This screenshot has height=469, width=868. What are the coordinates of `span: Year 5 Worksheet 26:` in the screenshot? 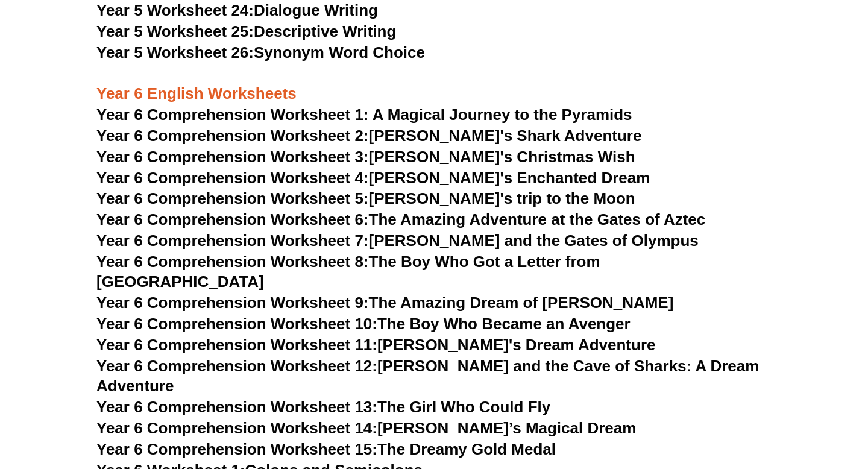 It's located at (175, 52).